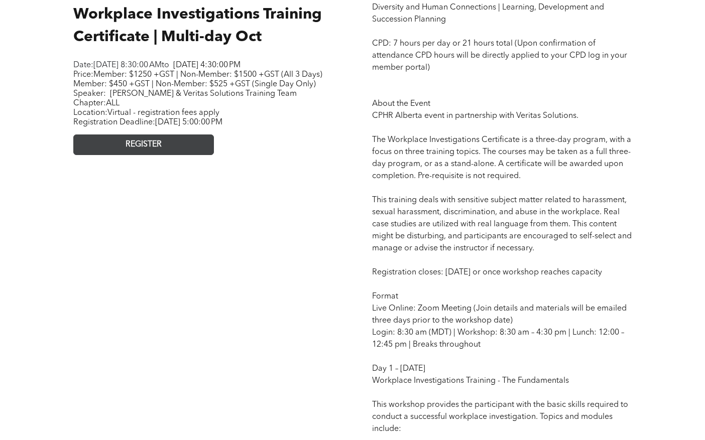 This screenshot has width=705, height=440. I want to click on span: Speaker:, so click(89, 94).